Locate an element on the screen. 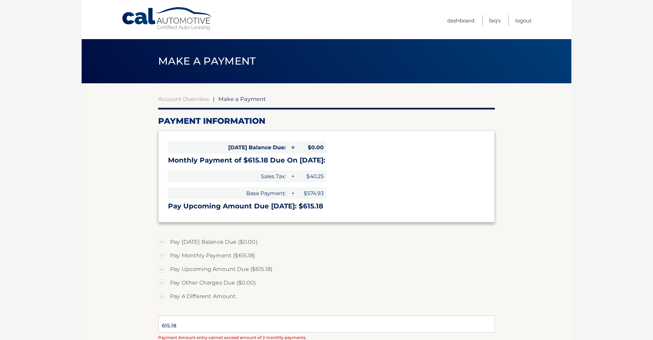  span: Sales Tax: is located at coordinates (228, 176).